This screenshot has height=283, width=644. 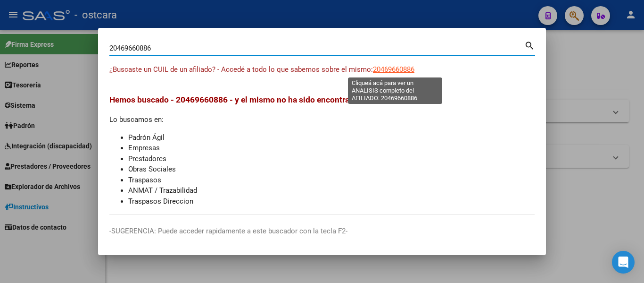 I want to click on li: ANMAT / Trazabilidad, so click(x=331, y=190).